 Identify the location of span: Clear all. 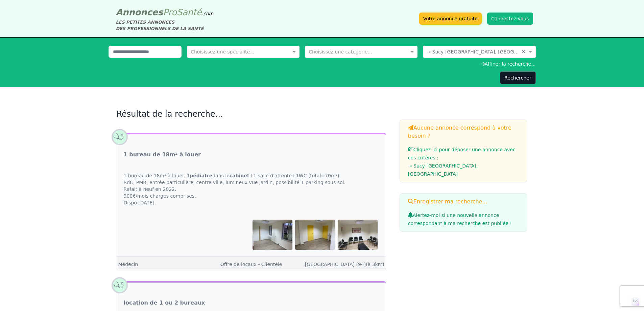
(524, 52).